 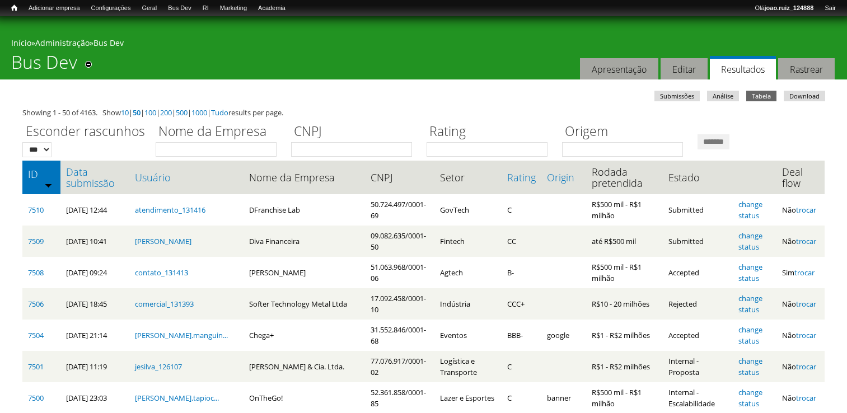 I want to click on a: 10, so click(x=125, y=113).